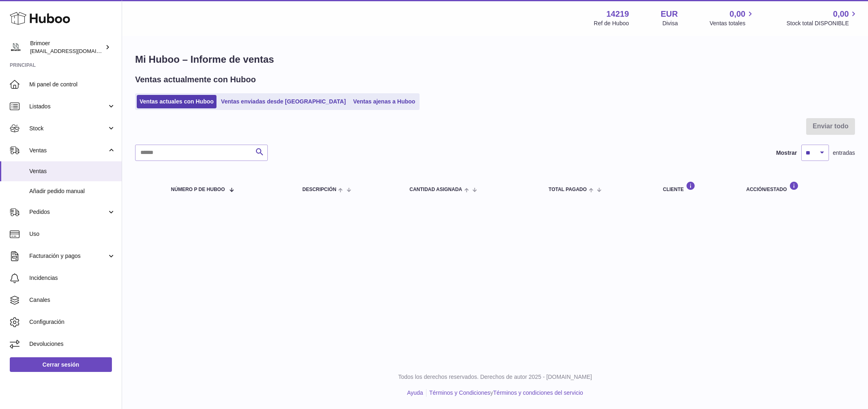 Image resolution: width=868 pixels, height=409 pixels. Describe the element at coordinates (732, 23) in the screenshot. I see `span: Ventas totales` at that location.